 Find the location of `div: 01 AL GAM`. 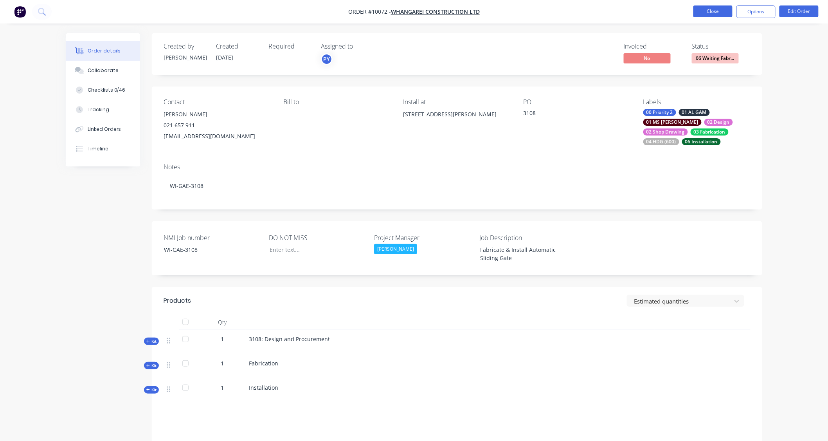

div: 01 AL GAM is located at coordinates (694, 112).